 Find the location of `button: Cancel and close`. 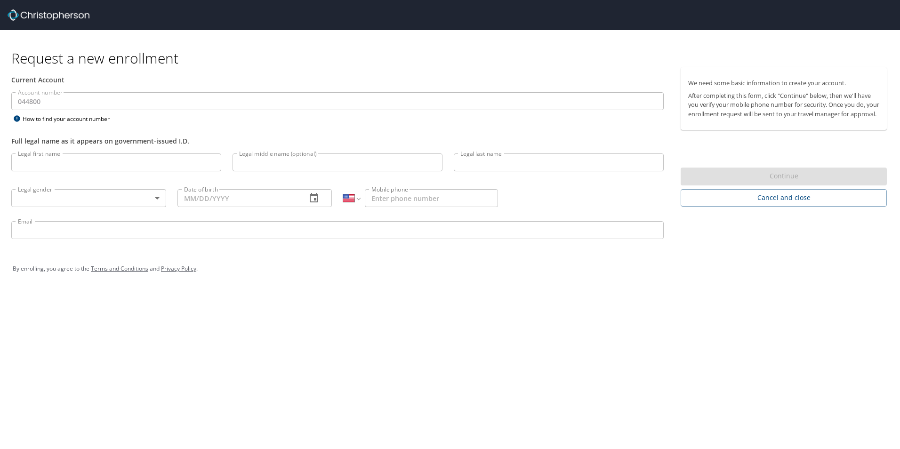

button: Cancel and close is located at coordinates (784, 198).